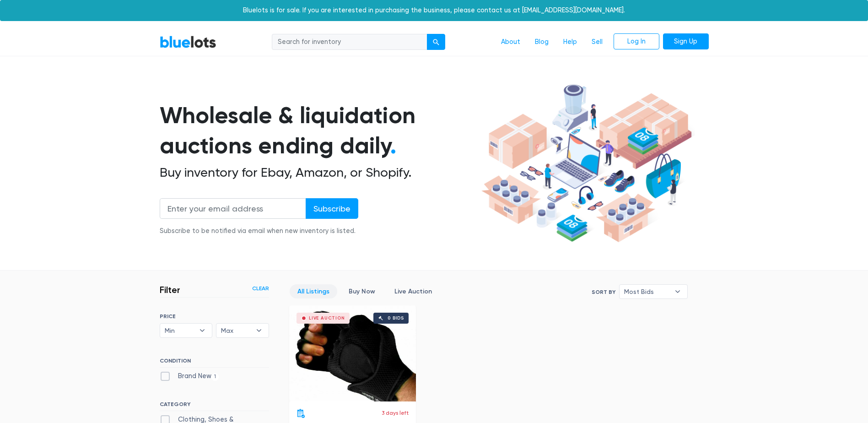 This screenshot has height=423, width=868. I want to click on a: Live Auction, so click(413, 291).